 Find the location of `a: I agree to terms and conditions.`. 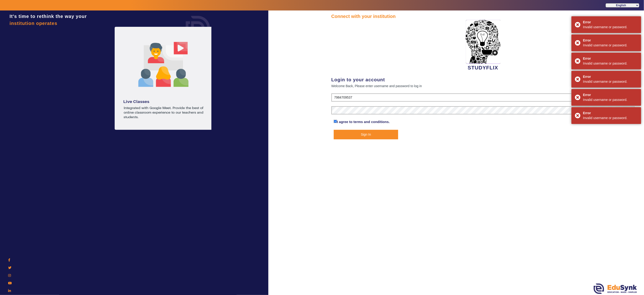

a: I agree to terms and conditions. is located at coordinates (363, 121).